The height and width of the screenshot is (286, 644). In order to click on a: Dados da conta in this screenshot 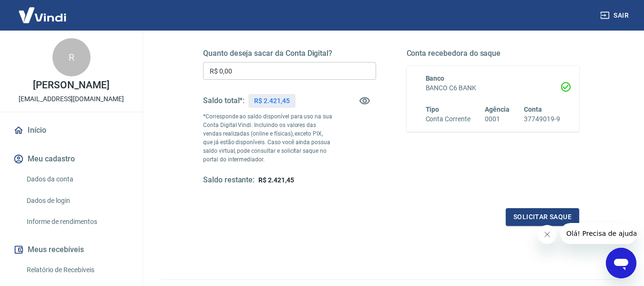, I will do `click(77, 179)`.